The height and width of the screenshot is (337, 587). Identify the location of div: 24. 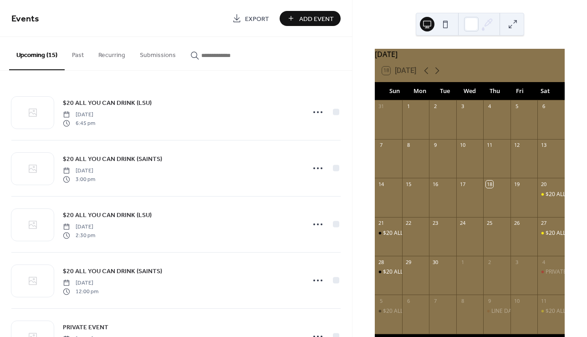
(462, 223).